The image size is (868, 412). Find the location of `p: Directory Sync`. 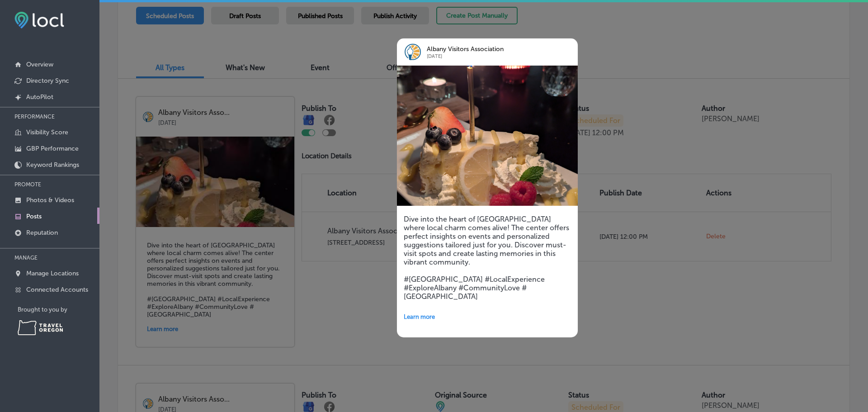

p: Directory Sync is located at coordinates (47, 81).